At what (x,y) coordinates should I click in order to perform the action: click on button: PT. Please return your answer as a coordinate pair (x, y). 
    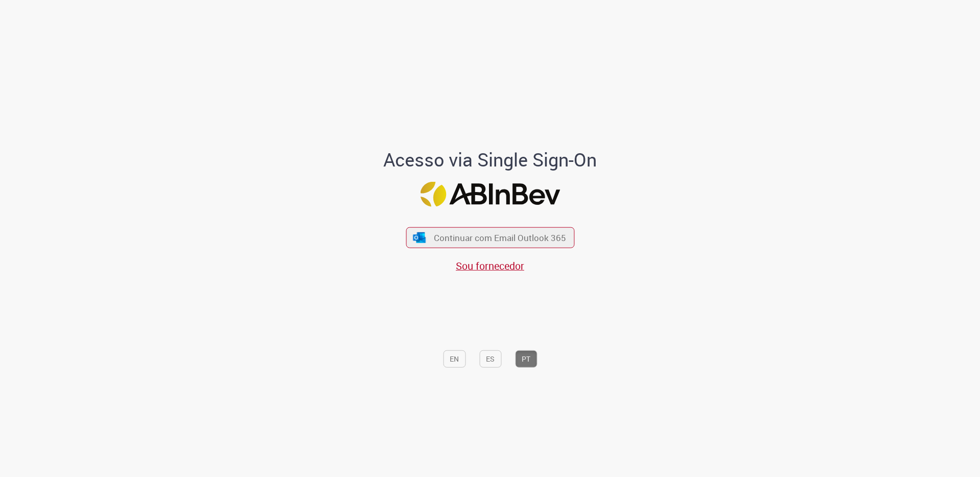
    Looking at the image, I should click on (525, 359).